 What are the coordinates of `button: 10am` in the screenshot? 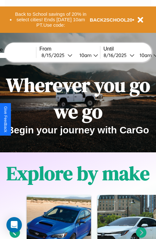 It's located at (87, 55).